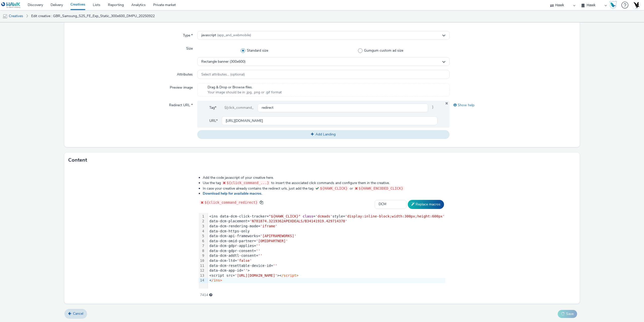  What do you see at coordinates (181, 104) in the screenshot?
I see `label: Redirect URL *` at bounding box center [181, 104].